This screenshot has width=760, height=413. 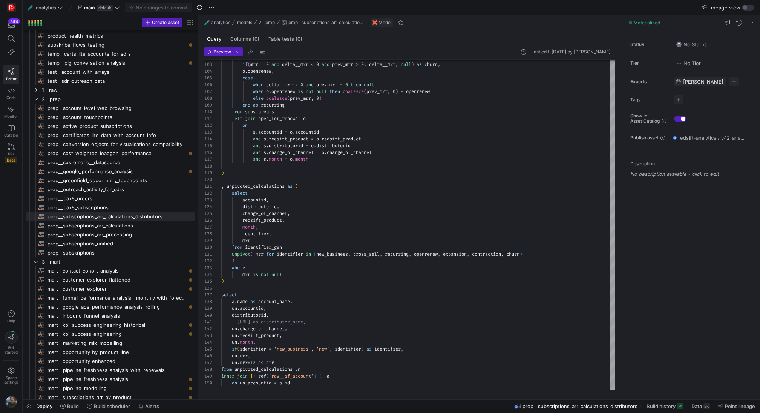 I want to click on div: 112, so click(x=208, y=126).